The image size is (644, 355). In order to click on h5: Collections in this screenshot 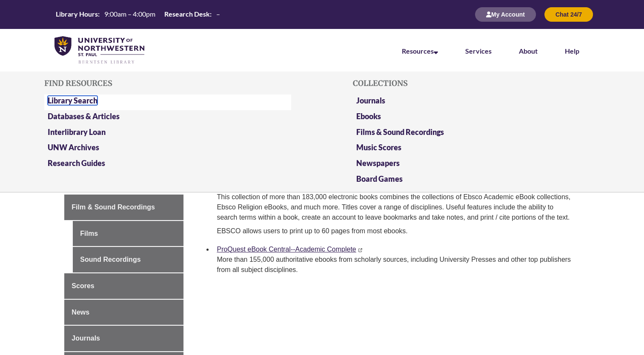, I will do `click(477, 84)`.